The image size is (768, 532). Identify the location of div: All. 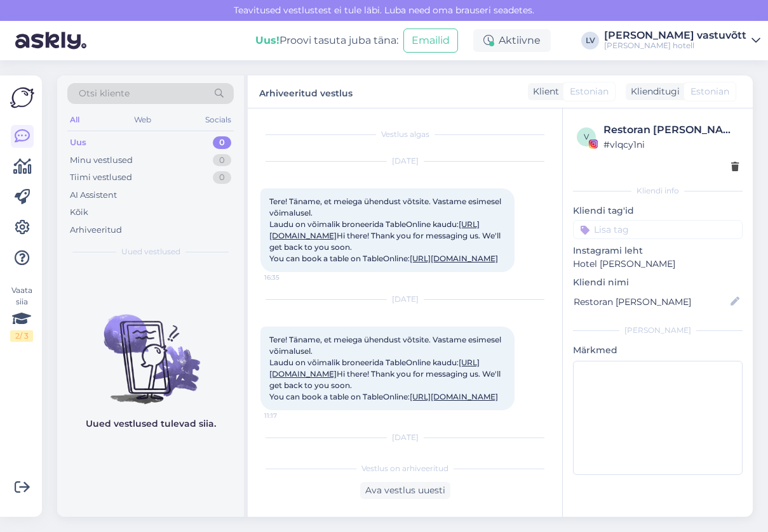
(74, 120).